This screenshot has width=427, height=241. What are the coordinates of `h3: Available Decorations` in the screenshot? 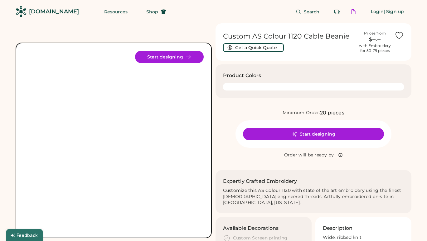 It's located at (250, 229).